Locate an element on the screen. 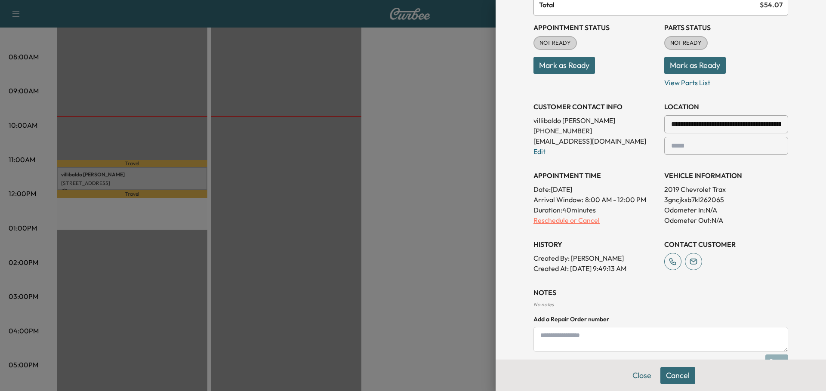 This screenshot has width=826, height=391. h3: Parts Status is located at coordinates (727, 28).